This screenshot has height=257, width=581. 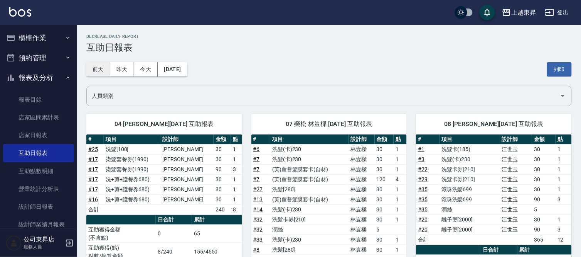 I want to click on td: 洗髮[100], so click(x=132, y=149).